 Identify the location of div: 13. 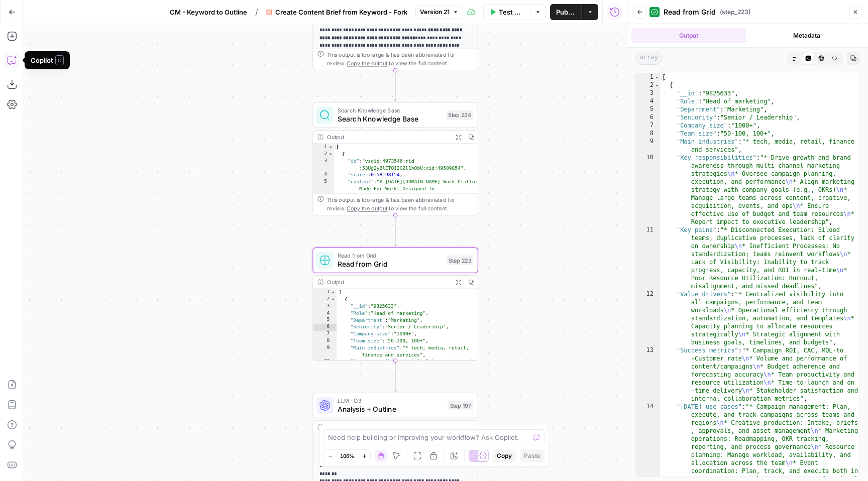
(648, 375).